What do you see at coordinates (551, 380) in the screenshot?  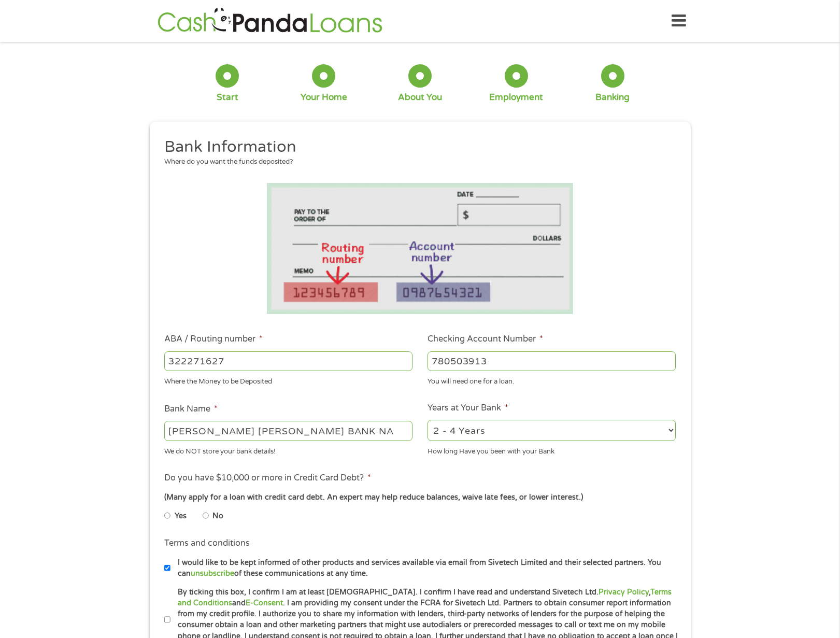 I see `div: You will need one for a loan.` at bounding box center [551, 380].